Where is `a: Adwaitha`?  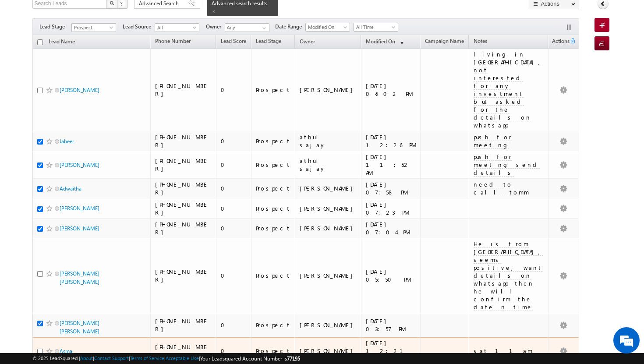
a: Adwaitha is located at coordinates (70, 188).